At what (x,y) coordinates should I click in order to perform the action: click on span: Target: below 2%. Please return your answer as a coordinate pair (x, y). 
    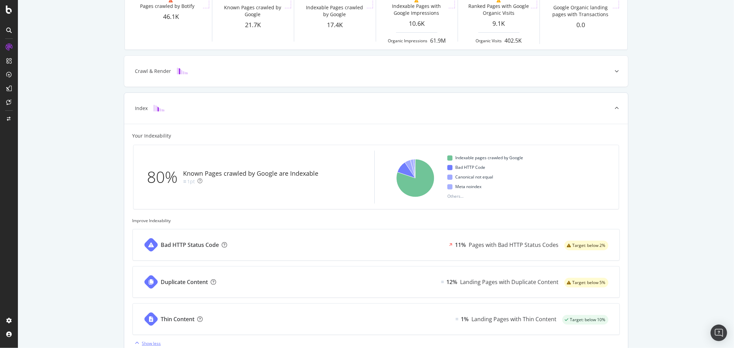
    Looking at the image, I should click on (589, 246).